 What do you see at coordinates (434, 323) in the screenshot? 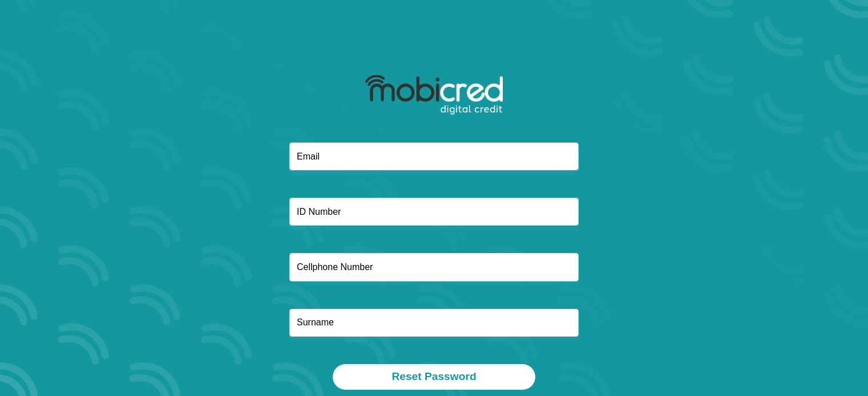
I see `input: Surname` at bounding box center [434, 323].